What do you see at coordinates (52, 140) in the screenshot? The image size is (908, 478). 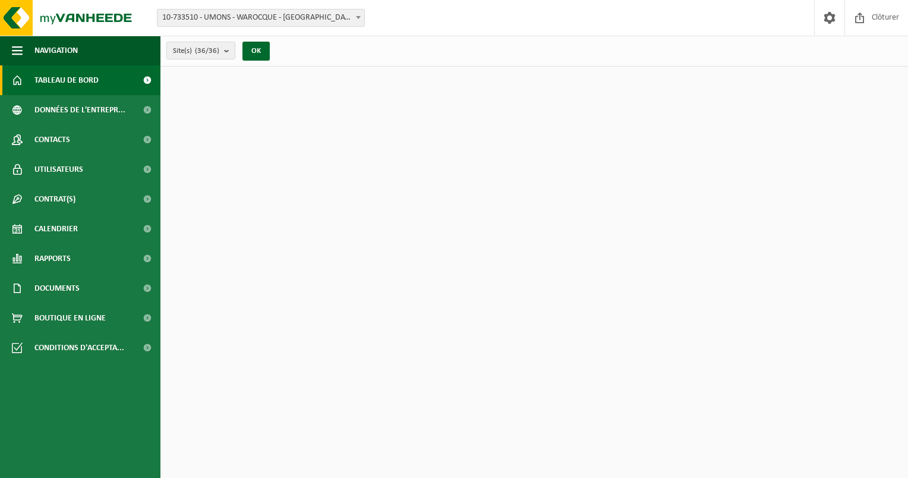 I see `span: Contacts` at bounding box center [52, 140].